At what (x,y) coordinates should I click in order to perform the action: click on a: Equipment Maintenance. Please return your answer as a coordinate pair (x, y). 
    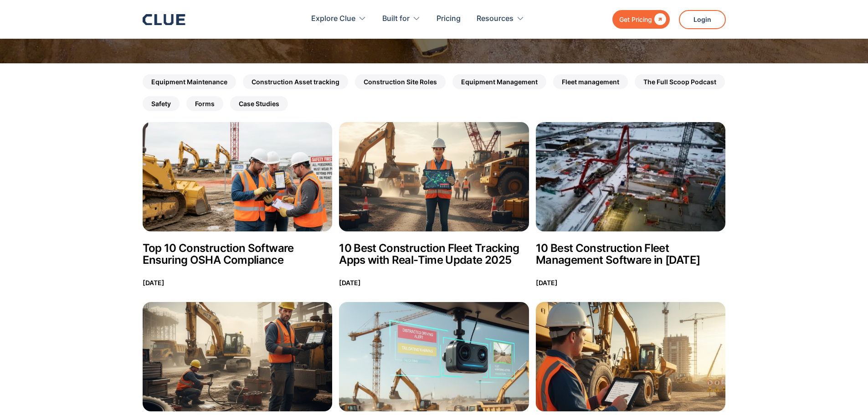
    Looking at the image, I should click on (189, 82).